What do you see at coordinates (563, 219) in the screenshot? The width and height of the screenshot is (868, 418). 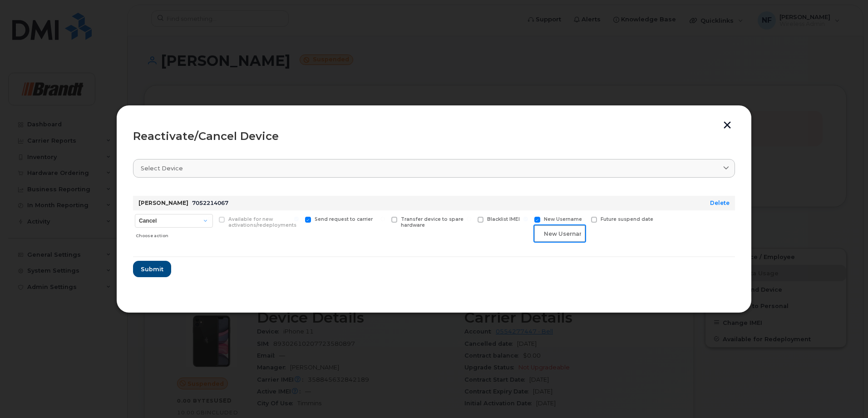 I see `span: New Username` at bounding box center [563, 219].